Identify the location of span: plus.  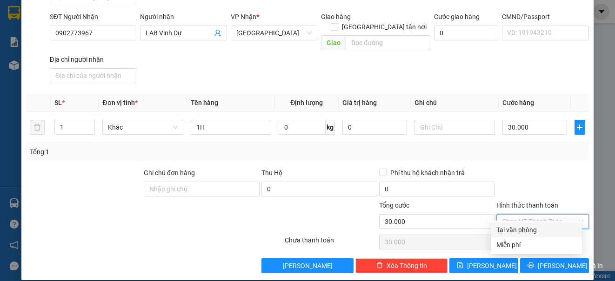
(580, 127).